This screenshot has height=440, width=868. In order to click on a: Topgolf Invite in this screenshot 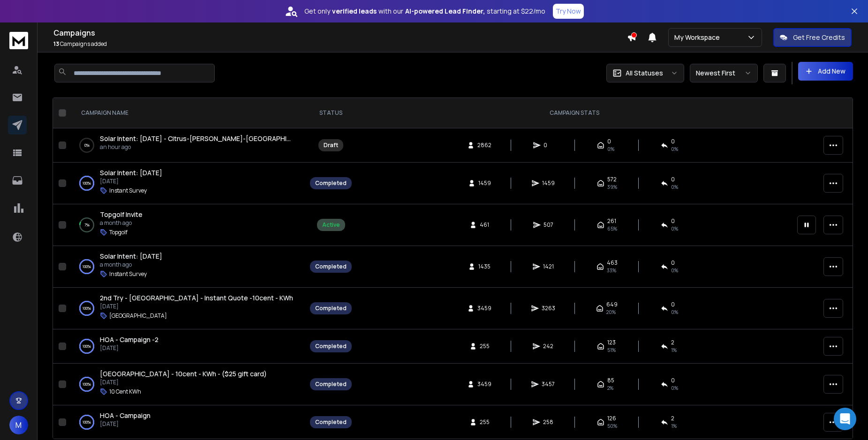, I will do `click(121, 214)`.